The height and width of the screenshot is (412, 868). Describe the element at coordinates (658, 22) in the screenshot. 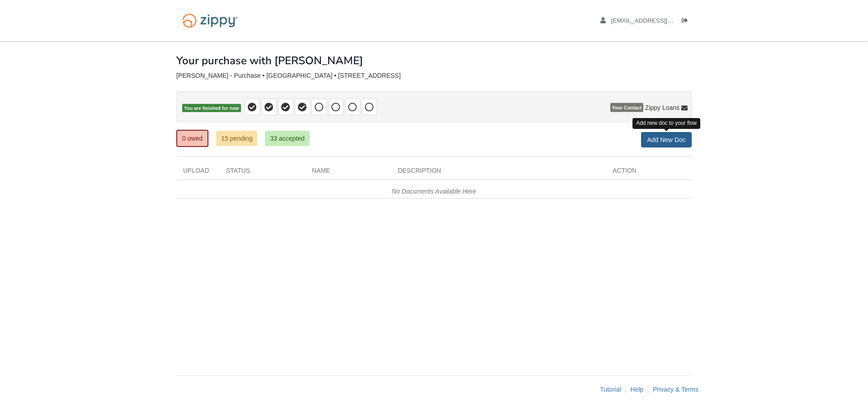

I see `a: edit profile` at that location.